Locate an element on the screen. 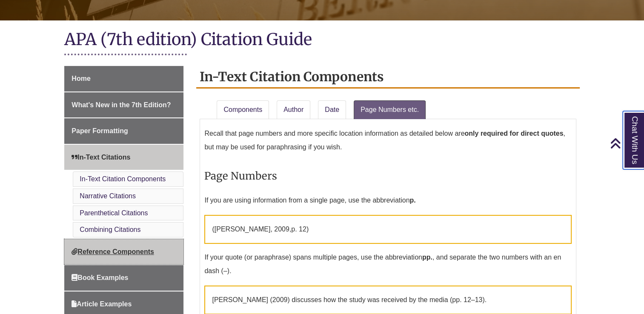  span: In-Text Citations is located at coordinates (101, 157).